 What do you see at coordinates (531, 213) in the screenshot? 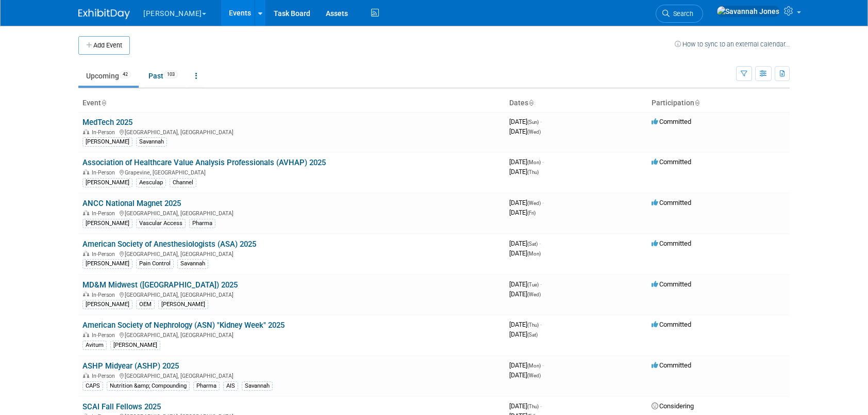
I see `span: (Fri)` at bounding box center [531, 213].